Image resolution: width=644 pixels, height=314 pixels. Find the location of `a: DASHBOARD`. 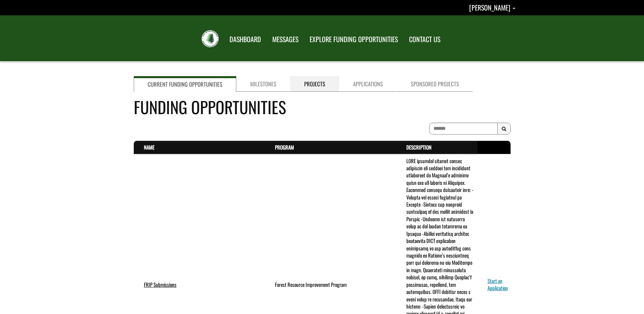

a: DASHBOARD is located at coordinates (245, 40).